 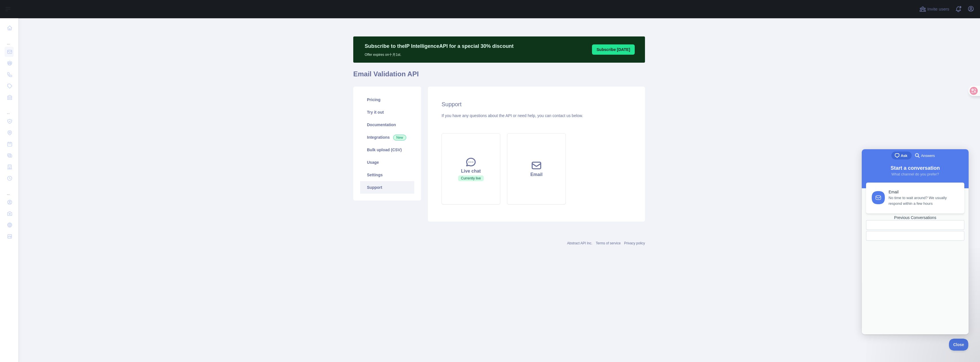 What do you see at coordinates (388, 162) in the screenshot?
I see `a: Usage` at bounding box center [388, 162].